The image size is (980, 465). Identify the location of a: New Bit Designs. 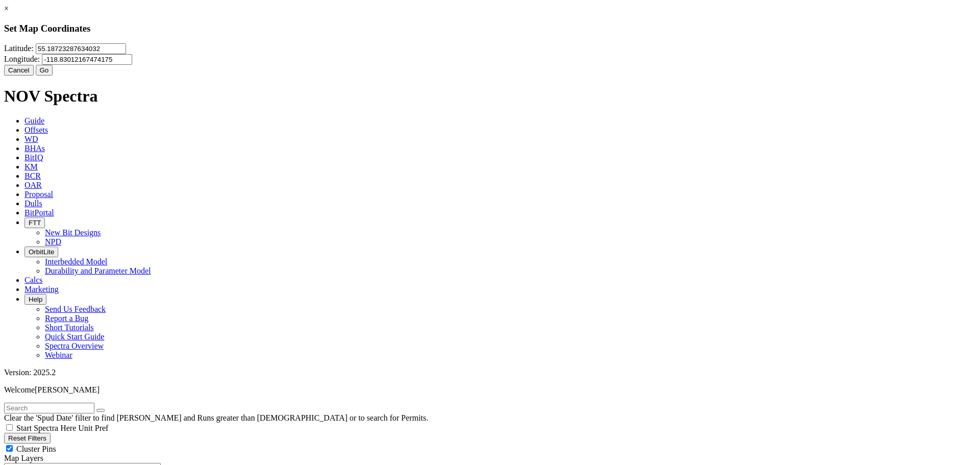
(72, 232).